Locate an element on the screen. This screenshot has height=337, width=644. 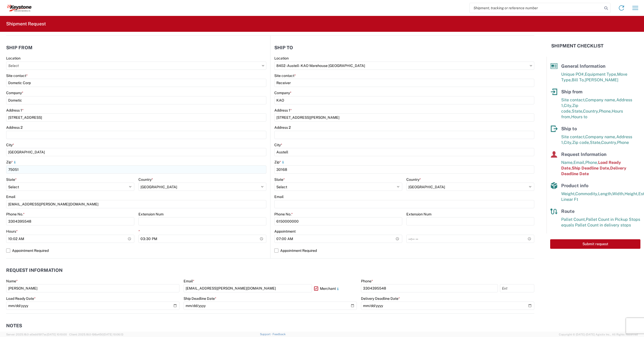
h2: Ship from is located at coordinates (19, 48).